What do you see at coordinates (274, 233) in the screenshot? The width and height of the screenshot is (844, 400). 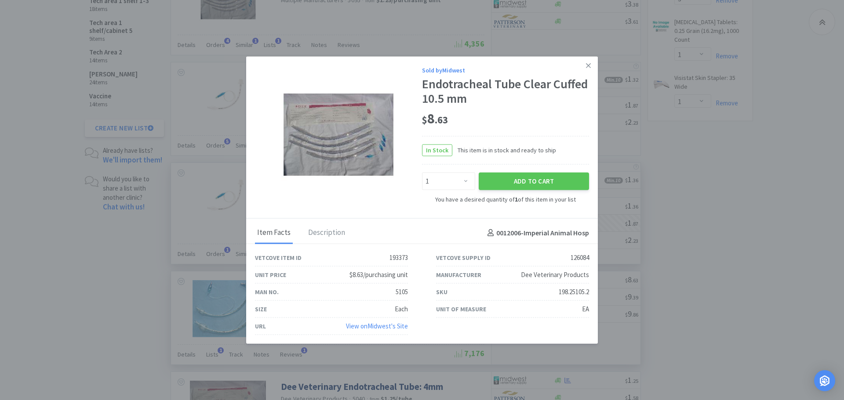 I see `div: Item Facts` at bounding box center [274, 233].